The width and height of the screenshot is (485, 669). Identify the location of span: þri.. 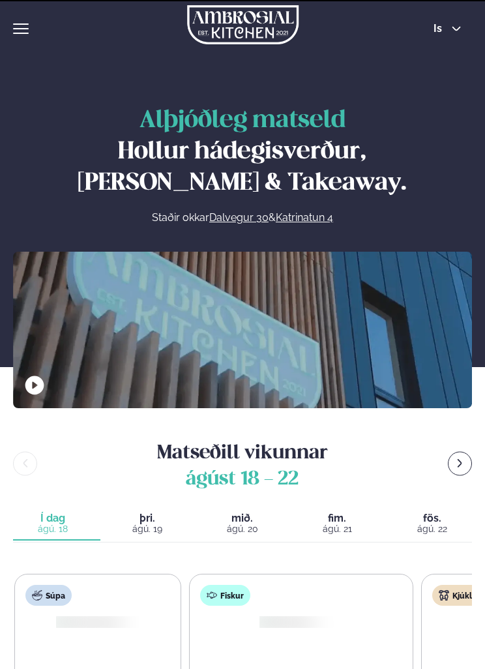
(148, 518).